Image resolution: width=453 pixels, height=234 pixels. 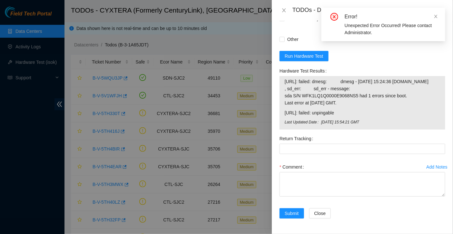 I want to click on button: Run Hardware Test, so click(x=304, y=56).